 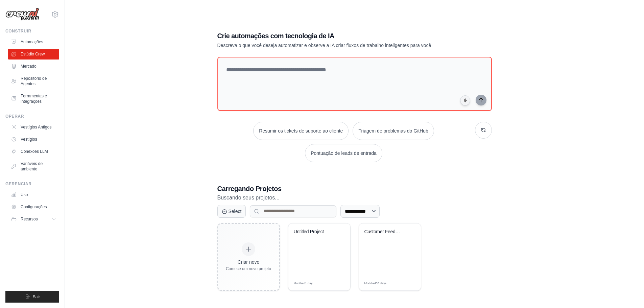 What do you see at coordinates (32, 297) in the screenshot?
I see `button: Sair` at bounding box center [32, 297].